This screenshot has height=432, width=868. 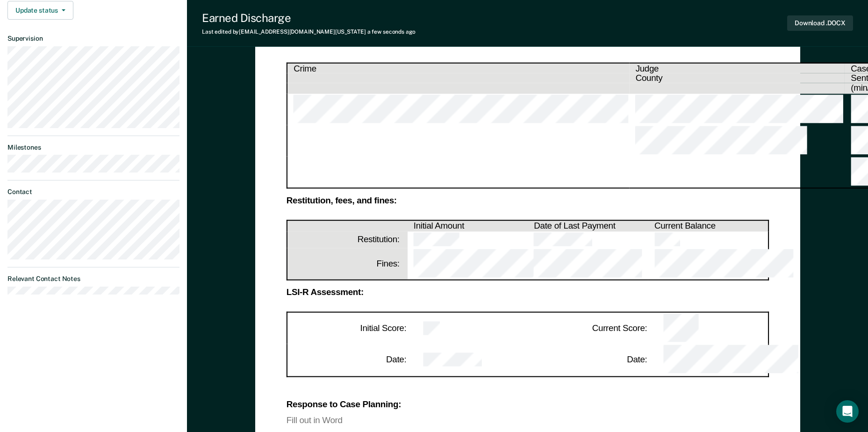 What do you see at coordinates (392, 31) in the screenshot?
I see `span: a few seconds ago` at bounding box center [392, 31].